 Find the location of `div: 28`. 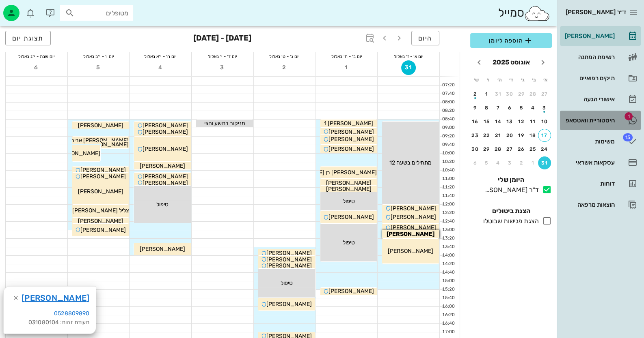

div: 28 is located at coordinates (534, 94).